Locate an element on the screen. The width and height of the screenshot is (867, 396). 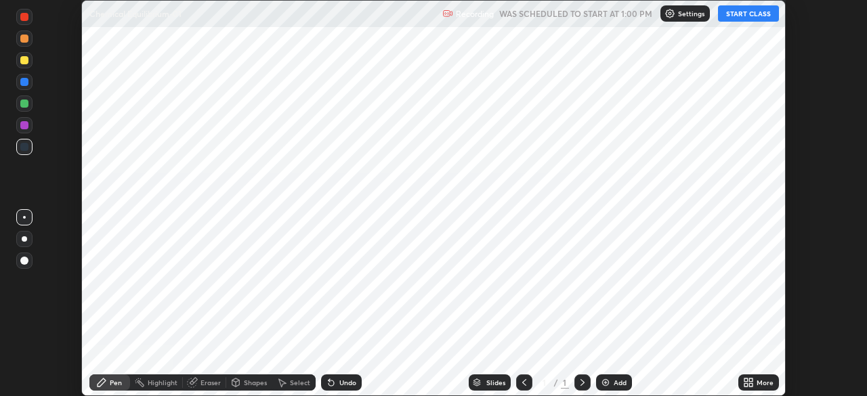
div: More is located at coordinates (765, 383).